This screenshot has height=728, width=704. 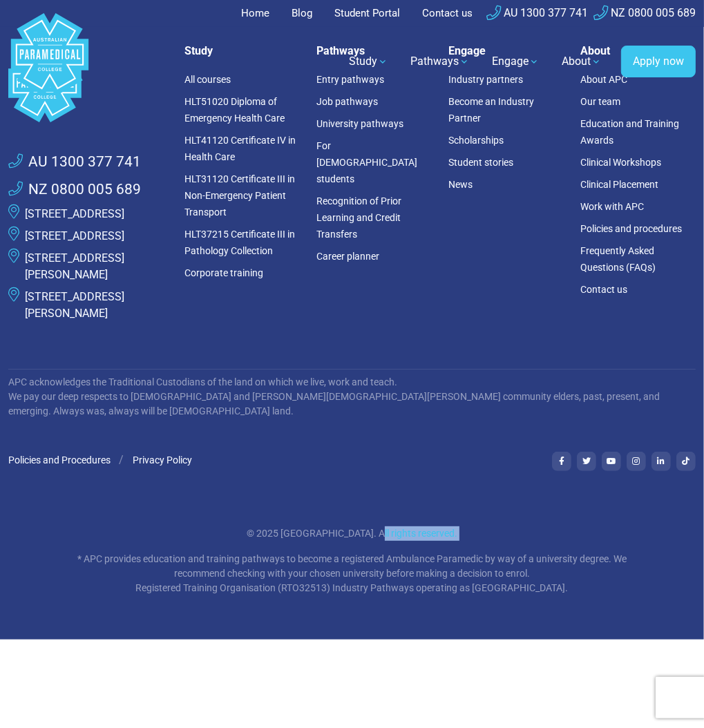 I want to click on a: Clinical Workshops, so click(x=621, y=163).